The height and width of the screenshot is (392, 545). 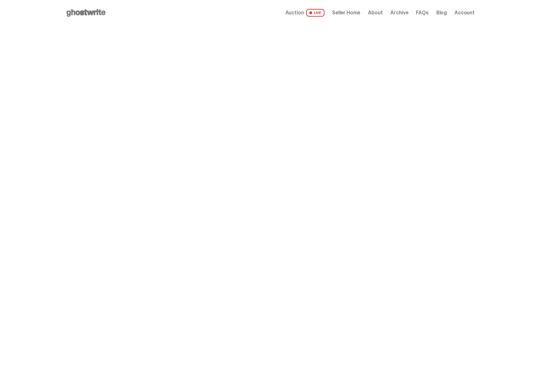 What do you see at coordinates (465, 13) in the screenshot?
I see `a: Account` at bounding box center [465, 13].